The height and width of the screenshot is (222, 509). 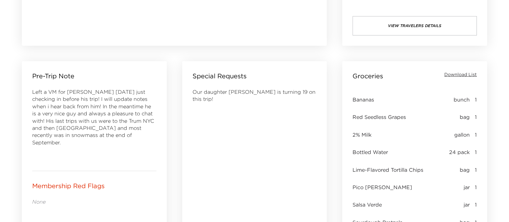 What do you see at coordinates (380, 117) in the screenshot?
I see `span: Red Seedless Grapes` at bounding box center [380, 117].